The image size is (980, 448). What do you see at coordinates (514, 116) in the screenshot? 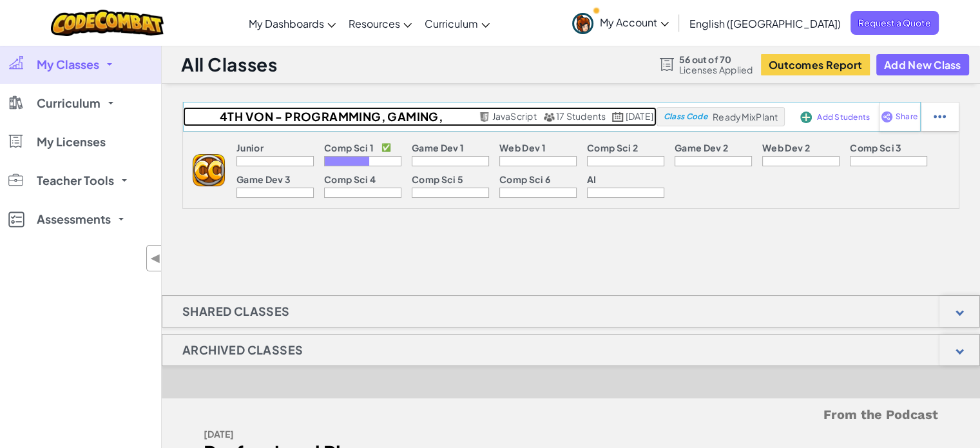
I see `span: JavaScript` at bounding box center [514, 116].